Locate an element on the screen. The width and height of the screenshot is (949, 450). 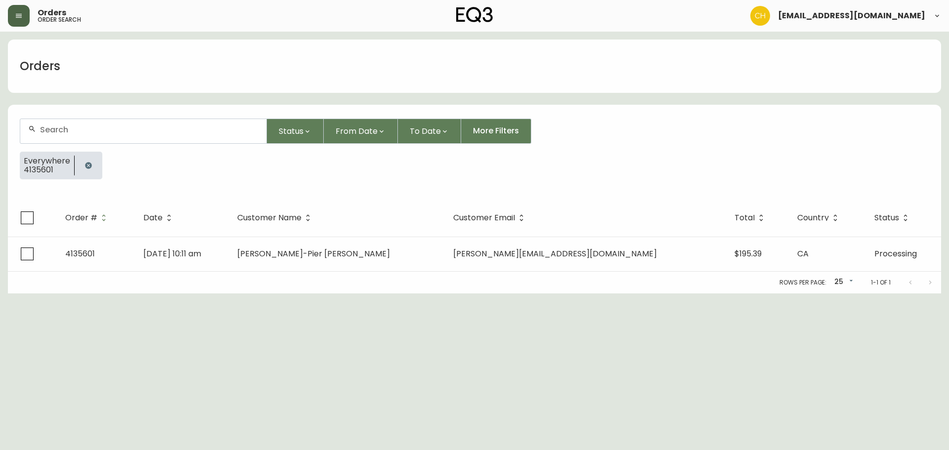
input: Search is located at coordinates (149, 129).